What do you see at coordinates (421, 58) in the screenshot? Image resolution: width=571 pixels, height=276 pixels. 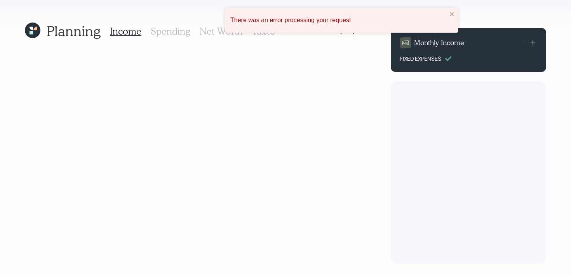 I see `div: FIXED EXPENSES` at bounding box center [421, 58].